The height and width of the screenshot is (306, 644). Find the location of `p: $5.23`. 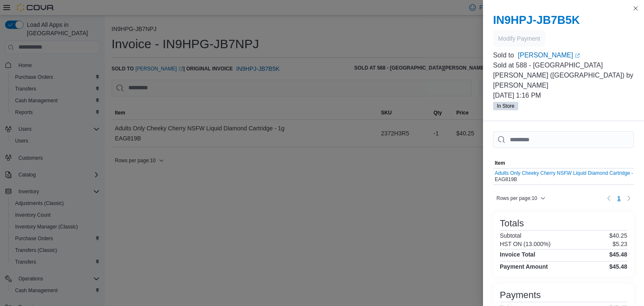

p: $5.23 is located at coordinates (620, 244).